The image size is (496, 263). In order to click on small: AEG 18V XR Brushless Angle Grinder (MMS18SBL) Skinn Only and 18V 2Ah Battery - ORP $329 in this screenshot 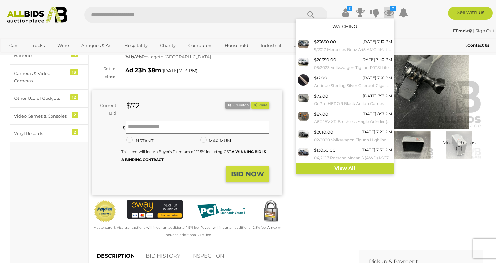, I will do `click(353, 122)`.